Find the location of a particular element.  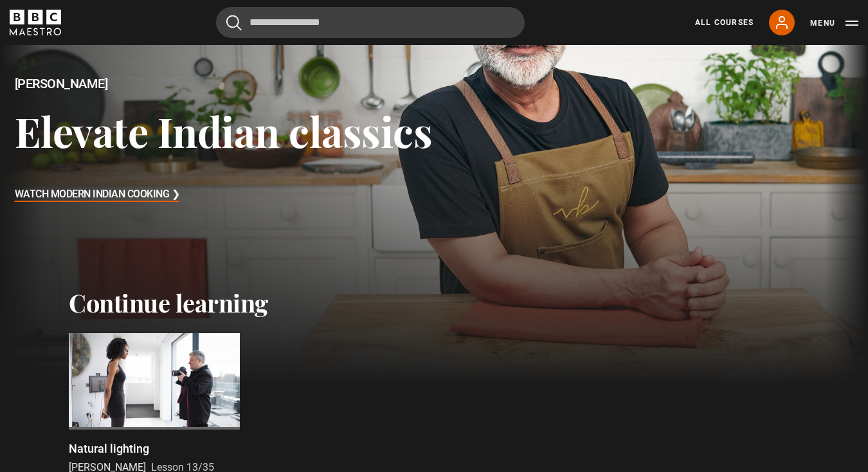

a: BBC Maestro is located at coordinates (36, 22).